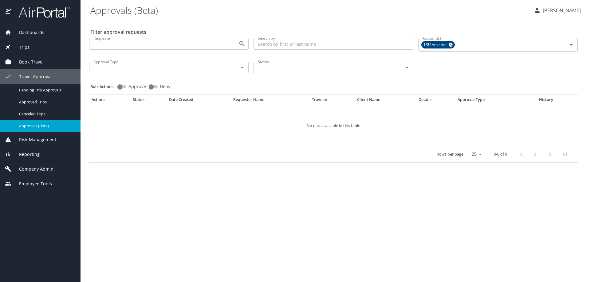 Image resolution: width=590 pixels, height=282 pixels. Describe the element at coordinates (490, 101) in the screenshot. I see `th: Approval Type` at that location.